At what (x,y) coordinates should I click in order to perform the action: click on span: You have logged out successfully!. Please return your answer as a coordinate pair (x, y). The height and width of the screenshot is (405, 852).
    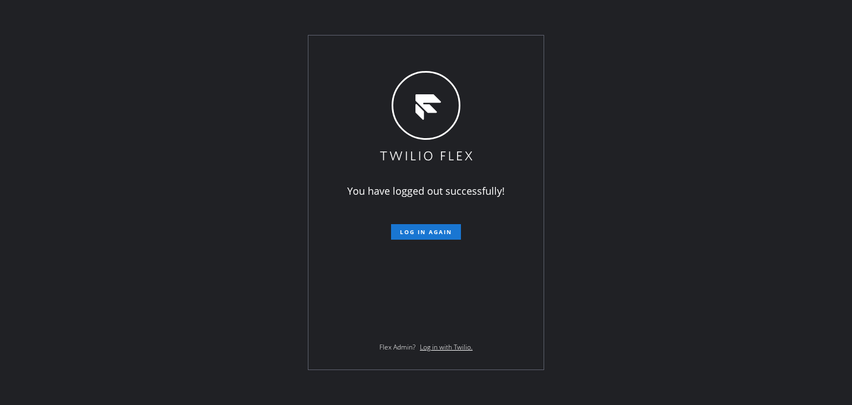
    Looking at the image, I should click on (426, 191).